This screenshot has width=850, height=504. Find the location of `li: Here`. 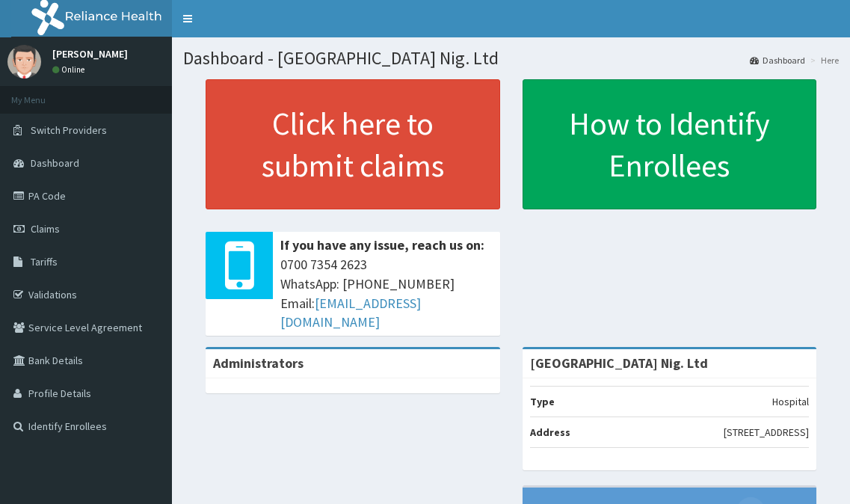

li: Here is located at coordinates (822, 60).